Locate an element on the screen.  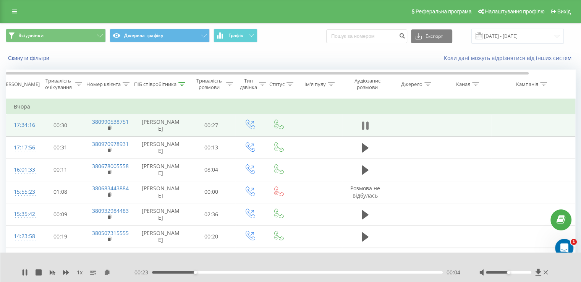
span: Розмова не відбулась is located at coordinates (365, 191).